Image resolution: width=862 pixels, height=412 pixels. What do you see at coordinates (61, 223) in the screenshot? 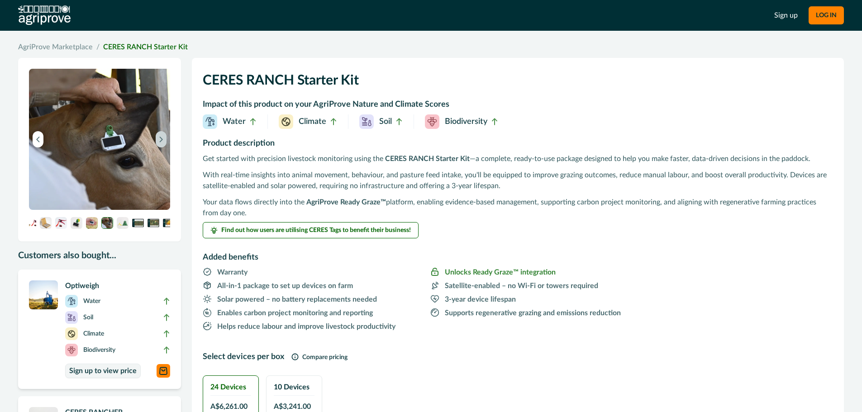
I see `img: A CERES RANCH applicator device` at bounding box center [61, 223].